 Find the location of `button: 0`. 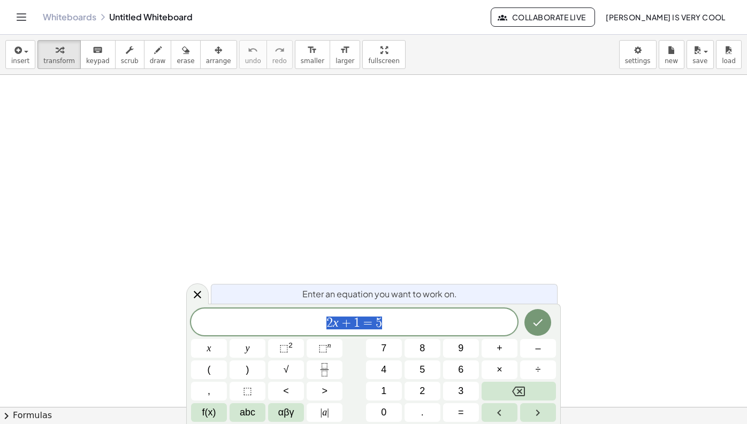

button: 0 is located at coordinates (383, 412).